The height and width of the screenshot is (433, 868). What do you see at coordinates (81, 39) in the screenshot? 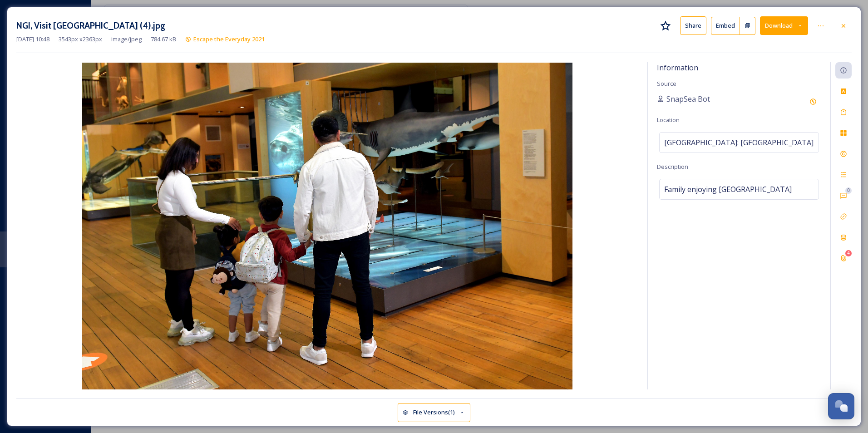
I see `span: 3543 px x 2363 px` at bounding box center [81, 39].